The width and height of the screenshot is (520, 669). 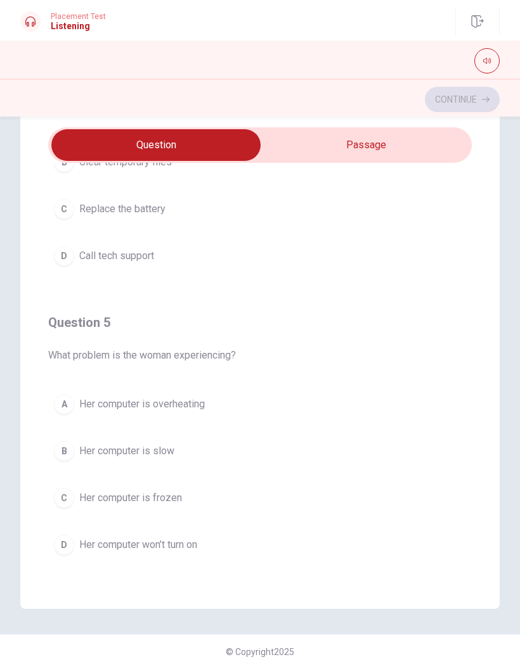 I want to click on button: BHer computer is slow, so click(x=260, y=451).